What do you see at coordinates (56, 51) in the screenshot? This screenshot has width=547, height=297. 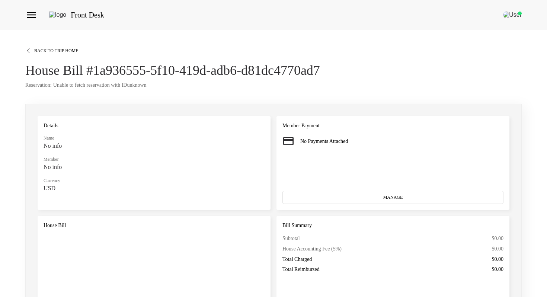 I see `span: Back To Trip Home` at bounding box center [56, 51].